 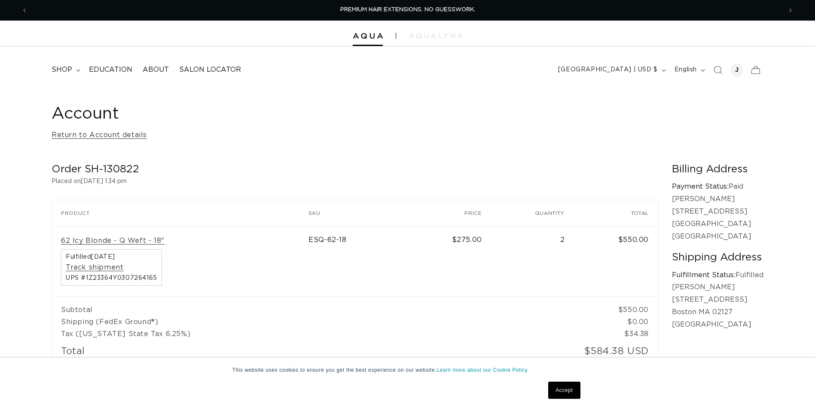 I want to click on p: Placed on, so click(x=355, y=181).